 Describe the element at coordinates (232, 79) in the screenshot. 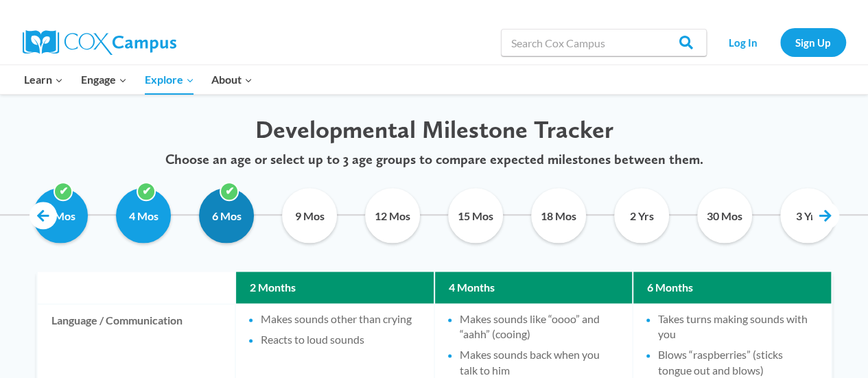

I see `button: Child menu of About` at that location.